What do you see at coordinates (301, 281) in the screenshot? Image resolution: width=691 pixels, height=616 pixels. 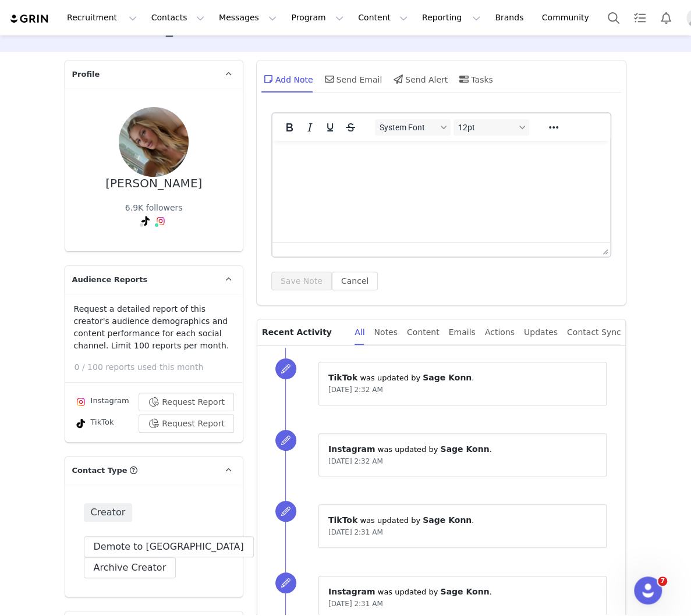 I see `button: Save Note` at bounding box center [301, 281].